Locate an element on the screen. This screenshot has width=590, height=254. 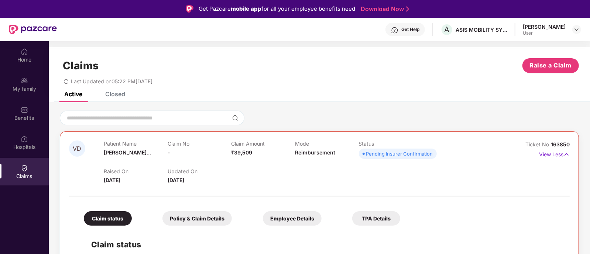
span: Ticket No is located at coordinates (538, 144).